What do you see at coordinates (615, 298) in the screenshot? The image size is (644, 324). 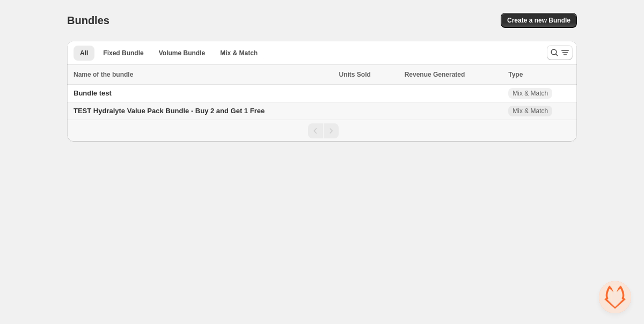 I see `a: Open chat` at bounding box center [615, 298].